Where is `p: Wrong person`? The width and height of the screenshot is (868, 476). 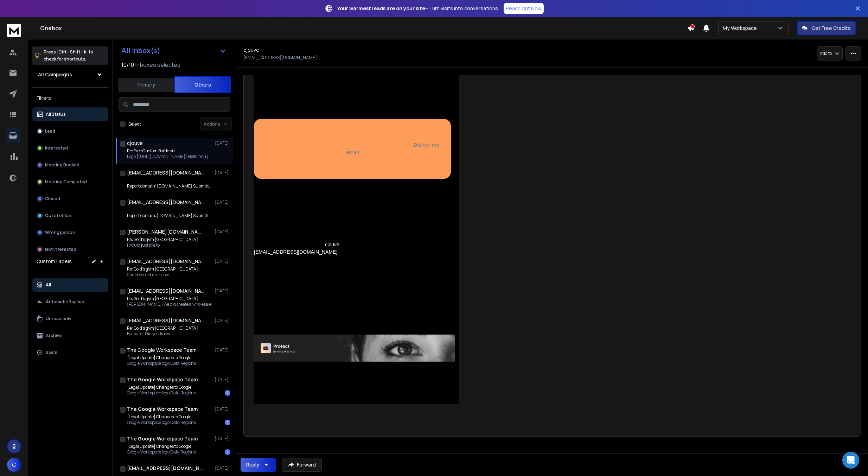
p: Wrong person is located at coordinates (60, 233).